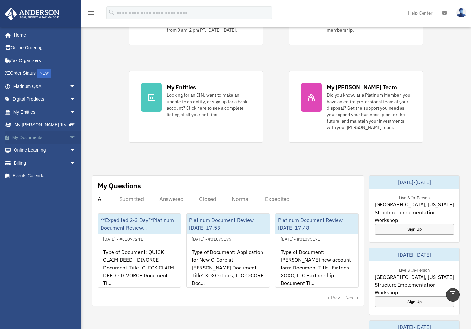 The image size is (471, 329). What do you see at coordinates (91, 14) in the screenshot?
I see `a: menu` at bounding box center [91, 14].